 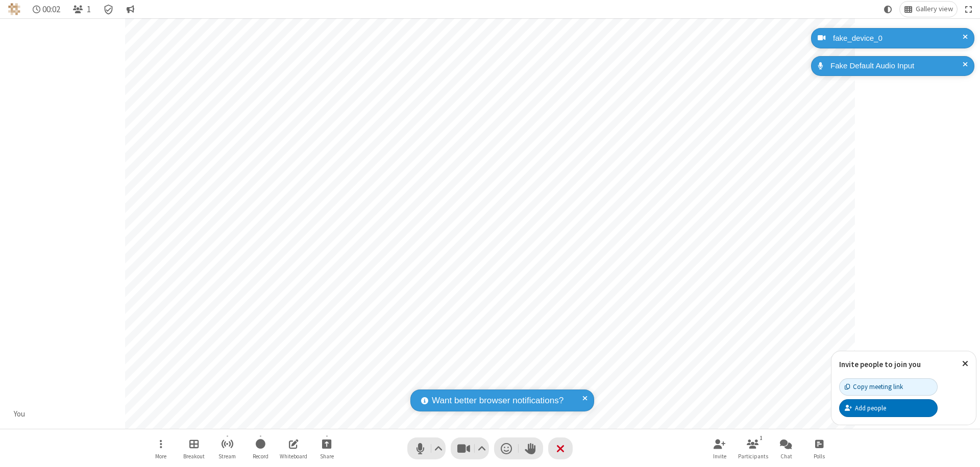 What do you see at coordinates (260, 448) in the screenshot?
I see `button: Start recording` at bounding box center [260, 448].